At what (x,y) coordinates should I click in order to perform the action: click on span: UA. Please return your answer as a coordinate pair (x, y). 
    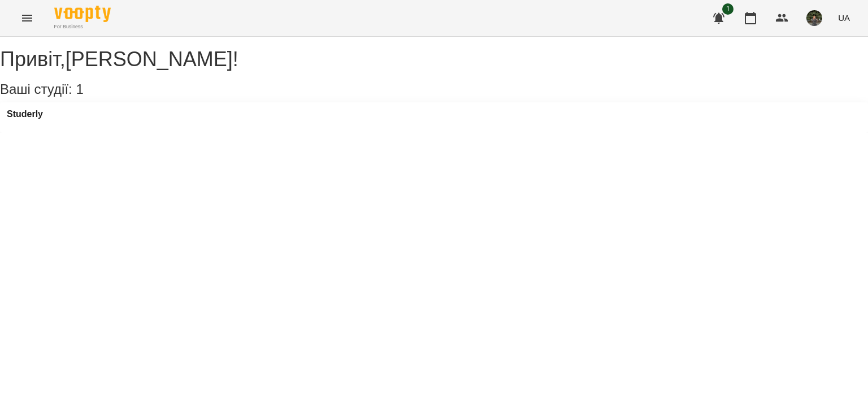
    Looking at the image, I should click on (844, 17).